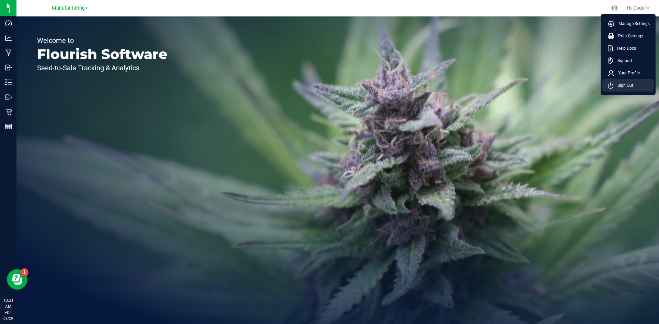 The height and width of the screenshot is (324, 659). I want to click on span: Your Profile, so click(627, 73).